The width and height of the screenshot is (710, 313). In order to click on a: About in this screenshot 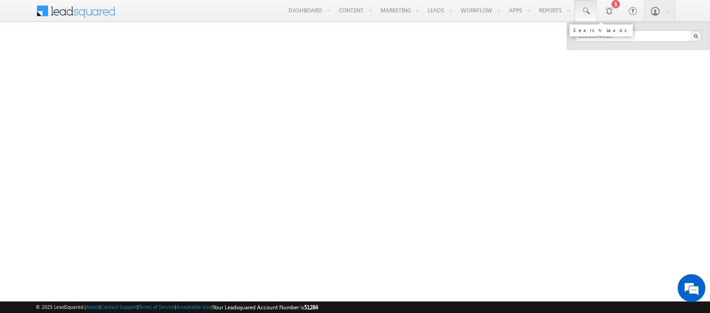, I will do `click(92, 307)`.